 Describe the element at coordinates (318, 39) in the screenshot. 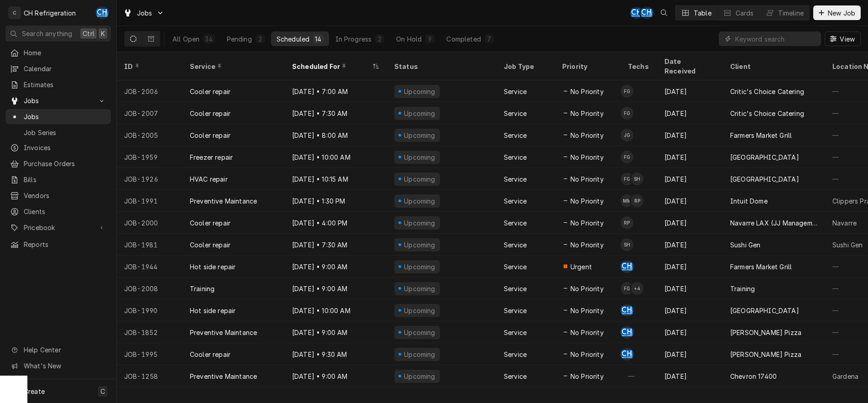

I see `div: 14` at that location.